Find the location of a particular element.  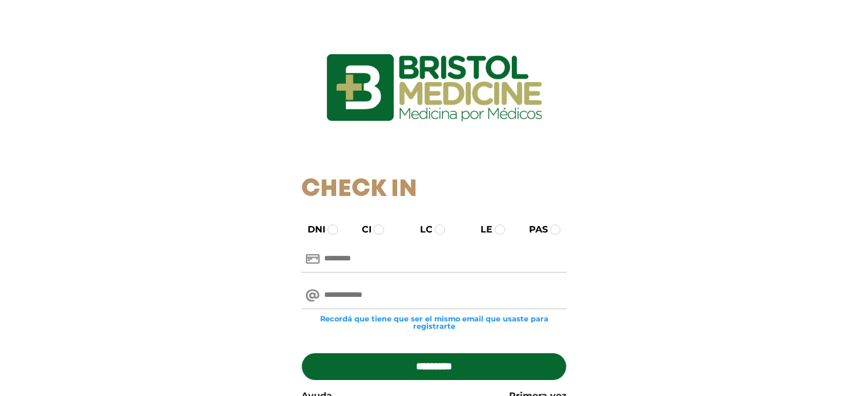

small: Recordá que tiene que ser el mismo email que usaste para registrarte is located at coordinates (434, 323).